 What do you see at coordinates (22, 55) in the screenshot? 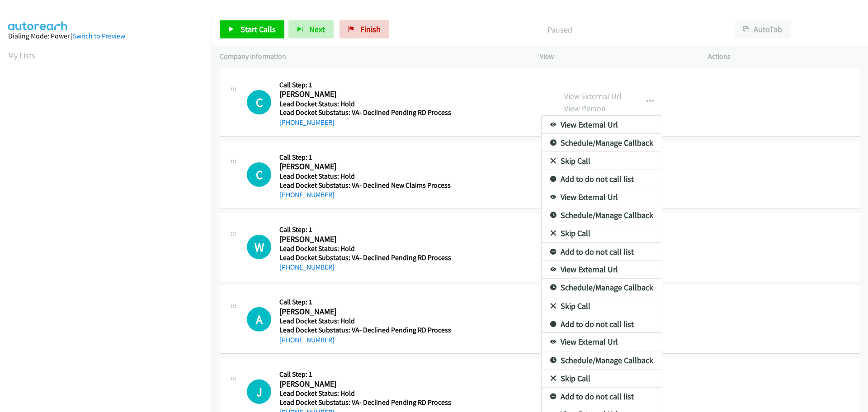
I see `a: My Lists` at bounding box center [22, 55].